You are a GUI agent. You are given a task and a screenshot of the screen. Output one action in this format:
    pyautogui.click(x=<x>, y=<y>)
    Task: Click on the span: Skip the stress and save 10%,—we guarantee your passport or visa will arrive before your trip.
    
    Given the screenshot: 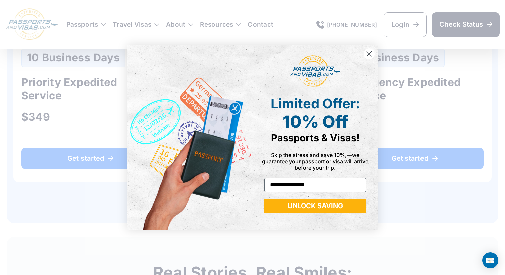 What is the action you would take?
    pyautogui.click(x=315, y=161)
    